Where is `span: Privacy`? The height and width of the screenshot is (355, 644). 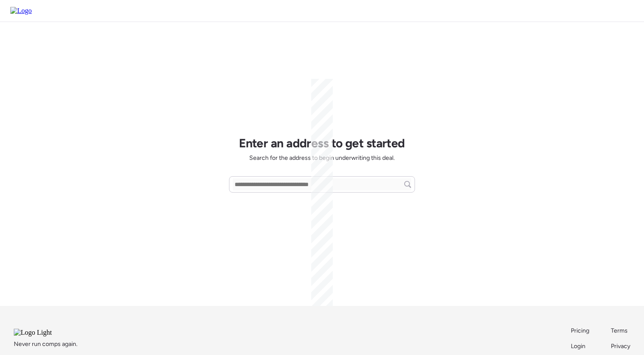
span: Privacy is located at coordinates (620, 346).